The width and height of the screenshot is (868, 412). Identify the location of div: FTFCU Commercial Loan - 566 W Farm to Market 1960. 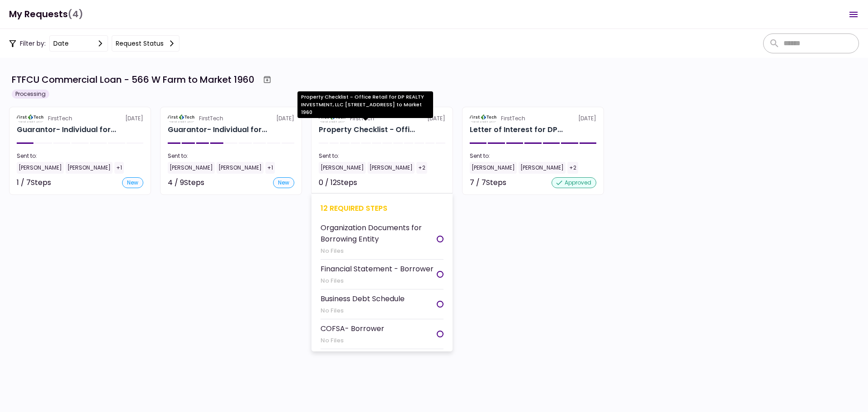
(133, 80).